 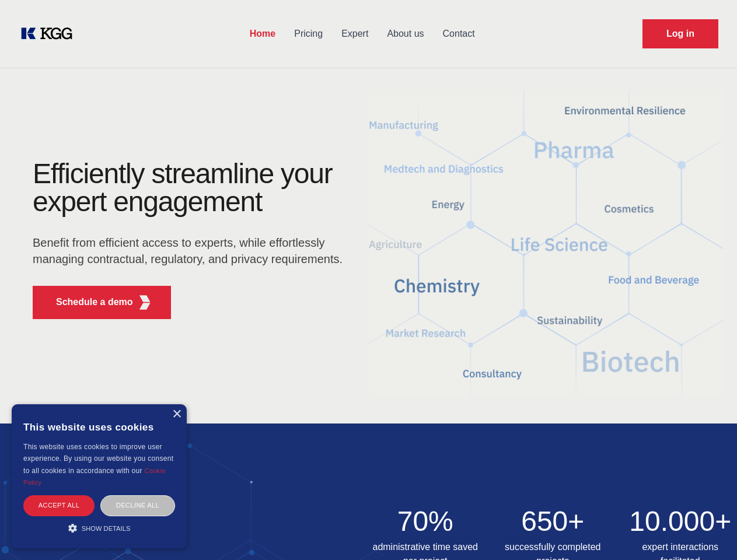 I want to click on a: Pricing, so click(x=308, y=34).